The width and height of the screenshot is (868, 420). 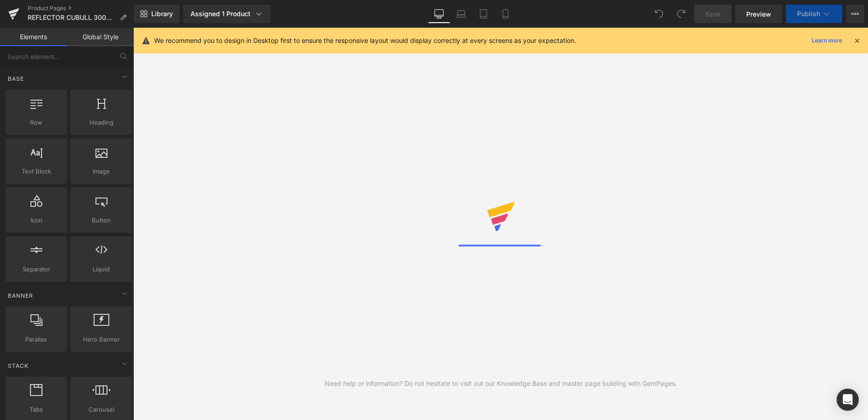 What do you see at coordinates (713, 14) in the screenshot?
I see `span: Save` at bounding box center [713, 14].